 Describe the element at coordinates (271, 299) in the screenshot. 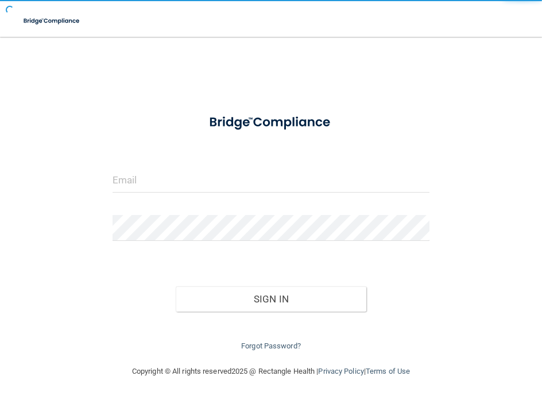

I see `button: Sign In` at that location.